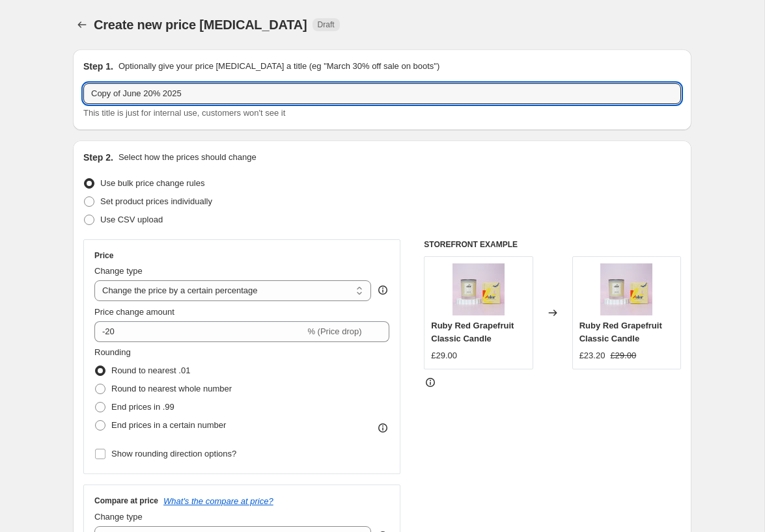 This screenshot has height=532, width=765. Describe the element at coordinates (218, 501) in the screenshot. I see `button: What's the compare at price?` at that location.